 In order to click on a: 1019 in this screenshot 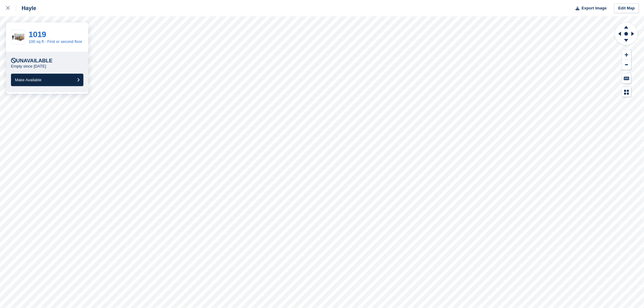, I will do `click(38, 35)`.